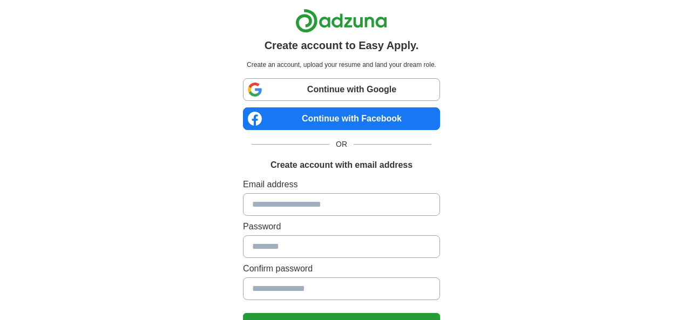 This screenshot has width=683, height=320. Describe the element at coordinates (341, 90) in the screenshot. I see `a: Continue with Google` at that location.